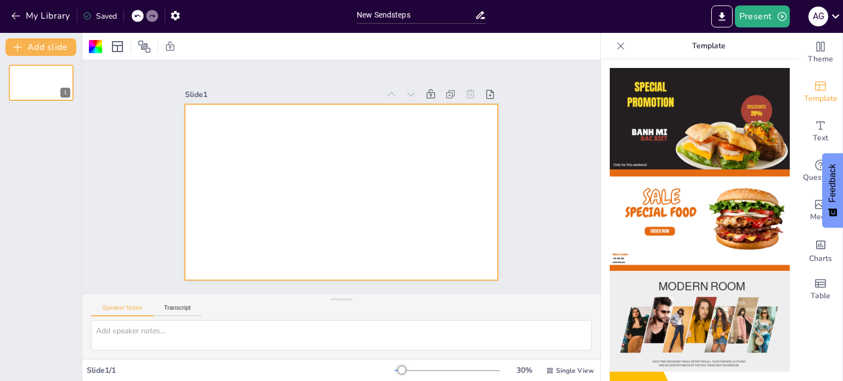 The image size is (843, 381). I want to click on p: Template, so click(708, 46).